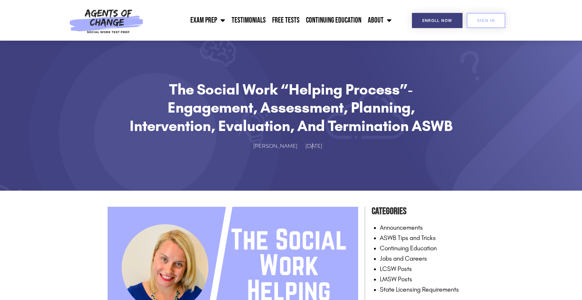 The image size is (582, 300). Describe the element at coordinates (423, 211) in the screenshot. I see `h4: Categories` at that location.